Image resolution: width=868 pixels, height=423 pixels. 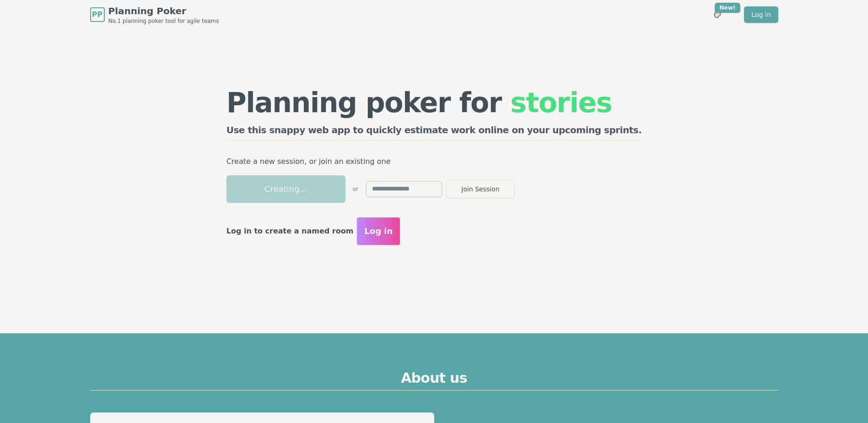 I want to click on span: Planning Poker, so click(x=164, y=11).